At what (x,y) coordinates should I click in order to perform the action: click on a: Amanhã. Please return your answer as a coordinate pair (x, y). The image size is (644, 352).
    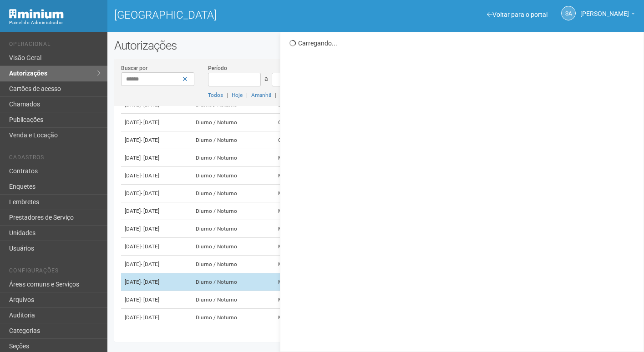
    Looking at the image, I should click on (261, 95).